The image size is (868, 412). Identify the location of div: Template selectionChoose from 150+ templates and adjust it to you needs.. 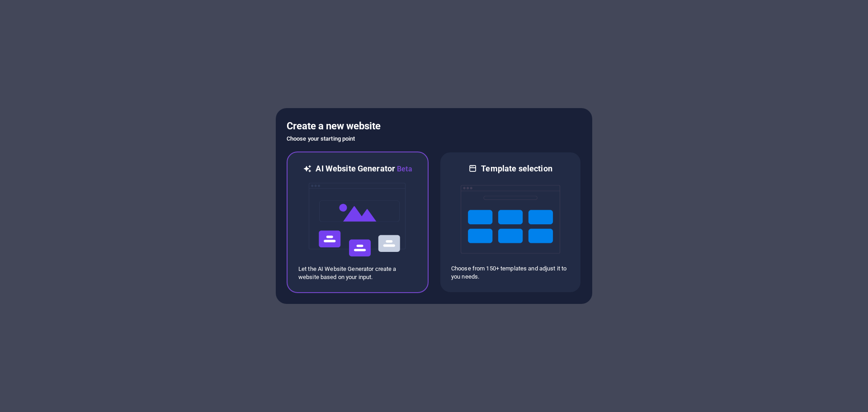
(510, 222).